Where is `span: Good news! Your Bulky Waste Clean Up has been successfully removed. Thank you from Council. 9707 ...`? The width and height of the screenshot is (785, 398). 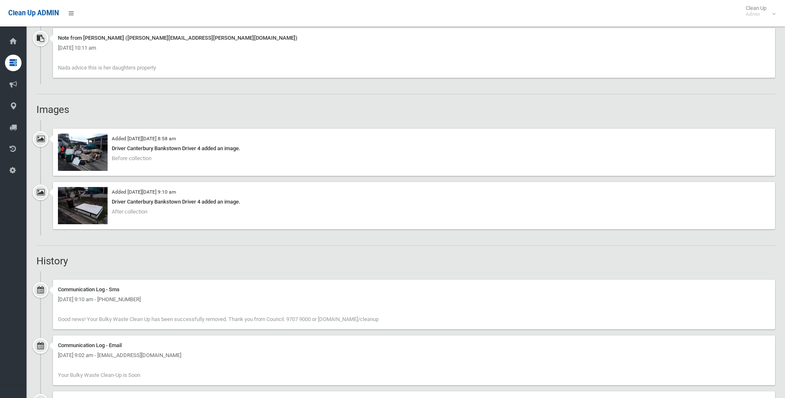
span: Good news! Your Bulky Waste Clean Up has been successfully removed. Thank you from Council. 9707 ... is located at coordinates (218, 319).